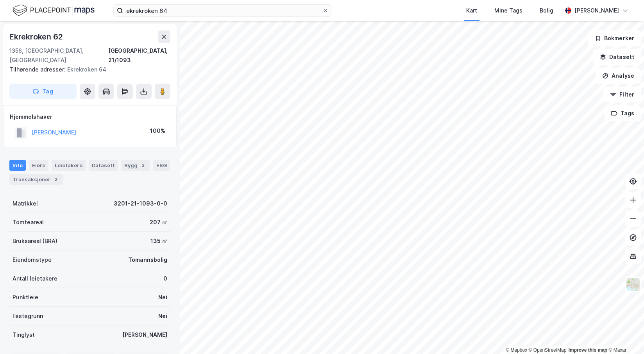 The image size is (644, 354). What do you see at coordinates (158, 131) in the screenshot?
I see `div: 100%` at bounding box center [158, 131].